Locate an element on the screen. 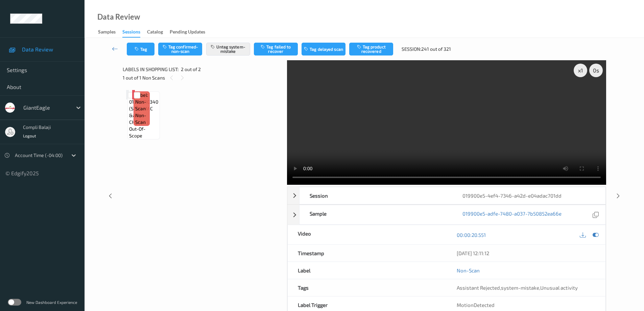 This screenshot has width=644, height=311. span: Unusual activity is located at coordinates (559, 287).